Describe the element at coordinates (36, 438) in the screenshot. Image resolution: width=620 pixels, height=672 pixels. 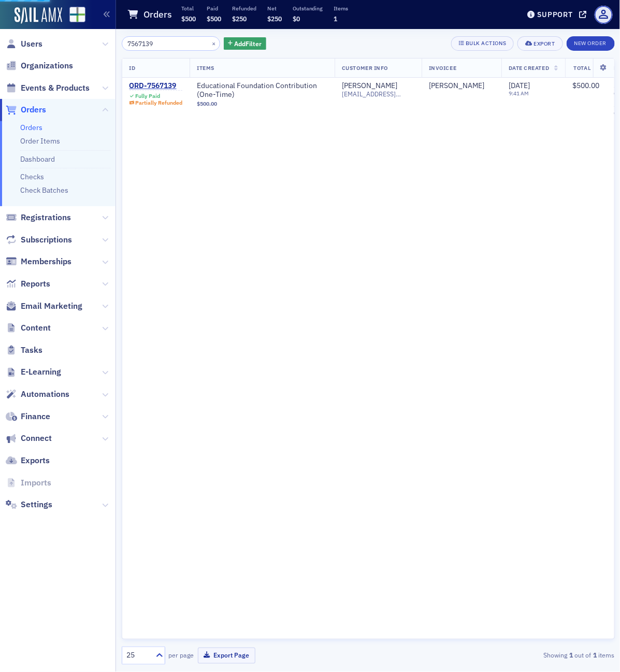
I see `span: Connect` at that location.